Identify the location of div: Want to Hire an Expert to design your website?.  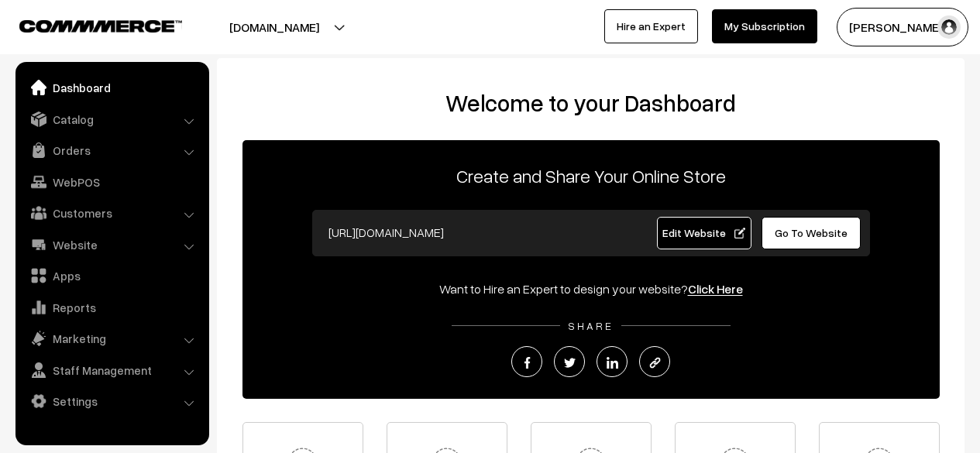
(591, 288).